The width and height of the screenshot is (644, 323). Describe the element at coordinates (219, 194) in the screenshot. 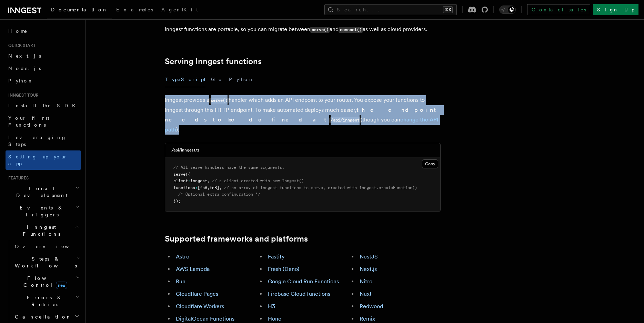

I see `span: /* Optional extra configuration */` at that location.